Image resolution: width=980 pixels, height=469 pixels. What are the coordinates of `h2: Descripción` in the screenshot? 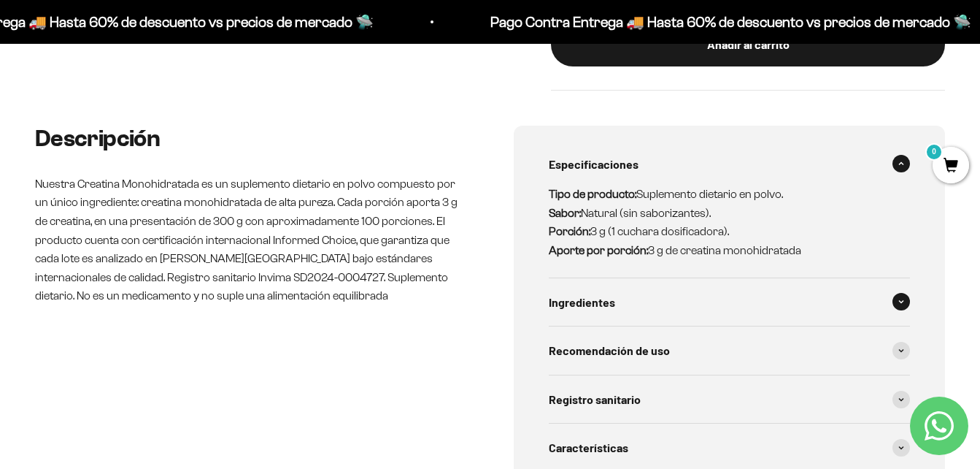 It's located at (251, 138).